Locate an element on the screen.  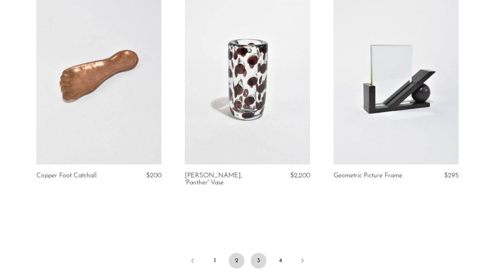
a: Previous is located at coordinates (192, 261).